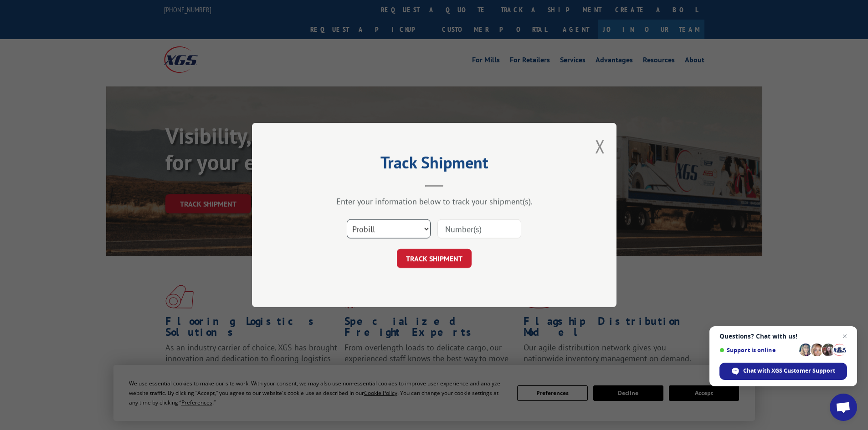 This screenshot has width=868, height=430. I want to click on h2: Track Shipment, so click(434, 165).